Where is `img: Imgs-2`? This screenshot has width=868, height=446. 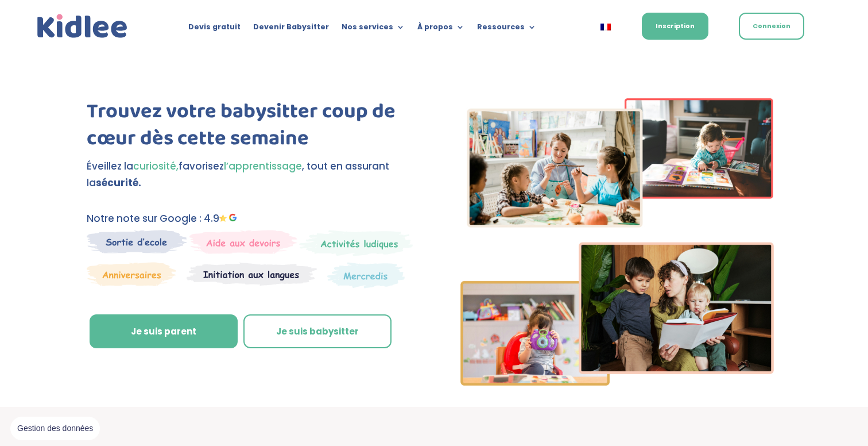 img: Imgs-2 is located at coordinates (617, 242).